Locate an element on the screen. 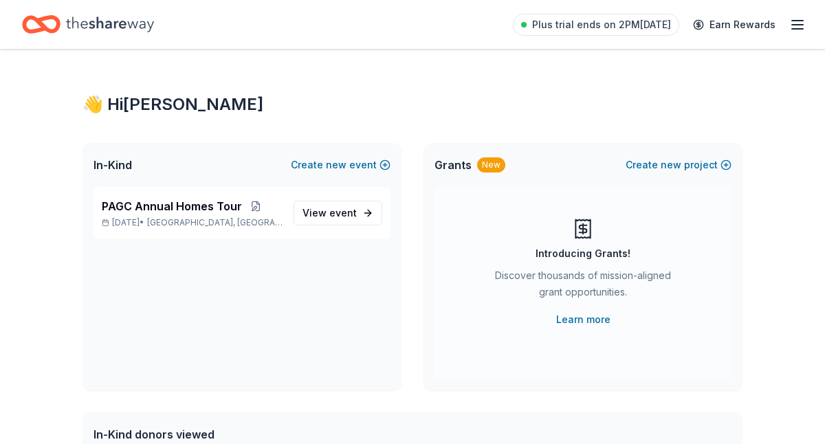  a: View event is located at coordinates (337, 213).